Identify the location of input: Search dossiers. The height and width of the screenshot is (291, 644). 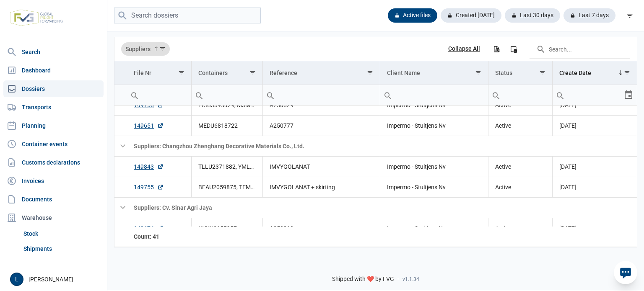
(188, 15).